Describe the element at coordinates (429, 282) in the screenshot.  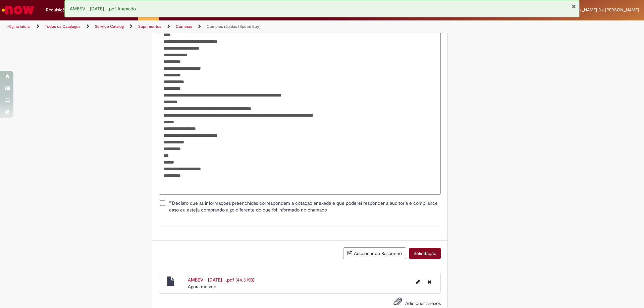
I see `button: Excluir AMBEV - 27-08-2025--.pdf` at that location.